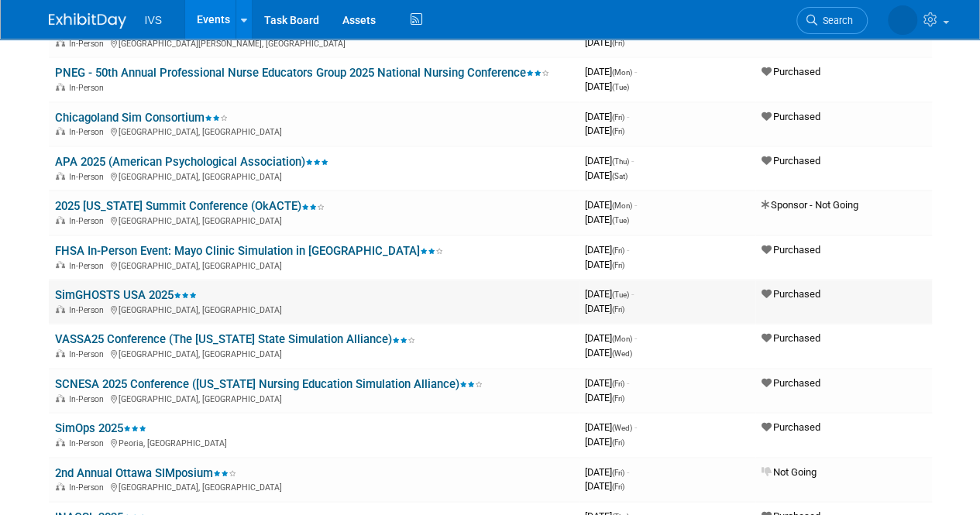 This screenshot has height=515, width=980. I want to click on a: 2nd Annual Ottawa SIMposium, so click(146, 473).